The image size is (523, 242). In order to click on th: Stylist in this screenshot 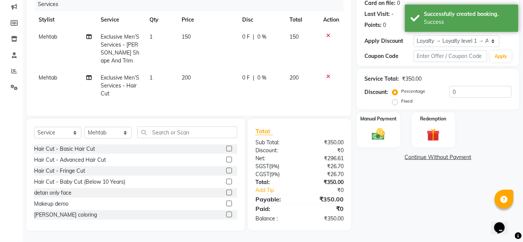, I will do `click(65, 20)`.